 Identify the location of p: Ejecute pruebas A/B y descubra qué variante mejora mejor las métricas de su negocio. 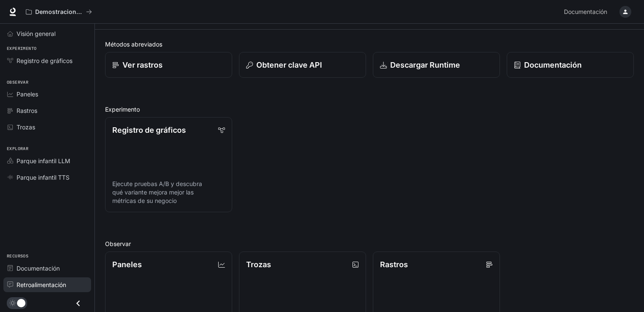
(168, 193).